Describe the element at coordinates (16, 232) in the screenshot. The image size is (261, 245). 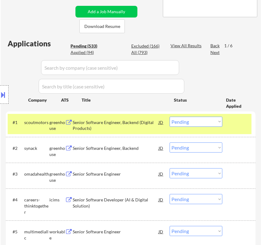
I see `div: #5` at that location.